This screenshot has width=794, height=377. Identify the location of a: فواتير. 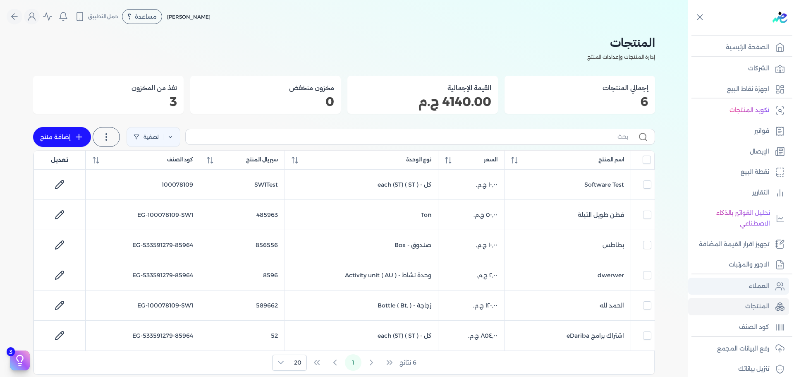
(739, 131).